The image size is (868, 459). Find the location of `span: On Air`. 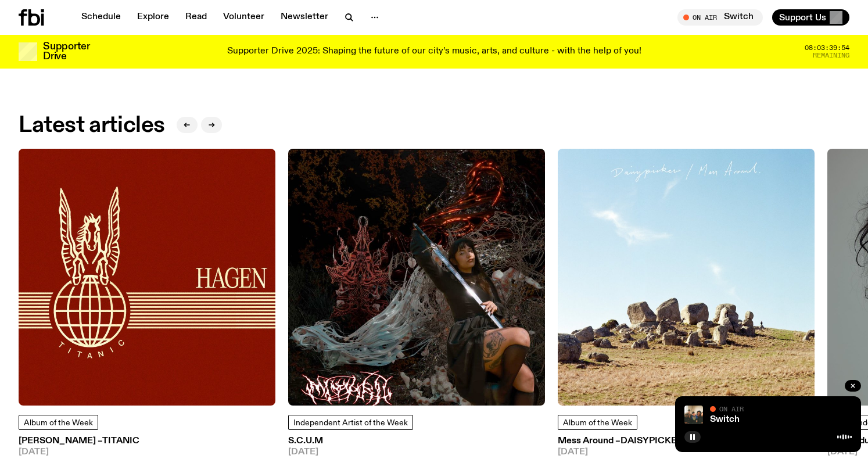

span: On Air is located at coordinates (731, 408).